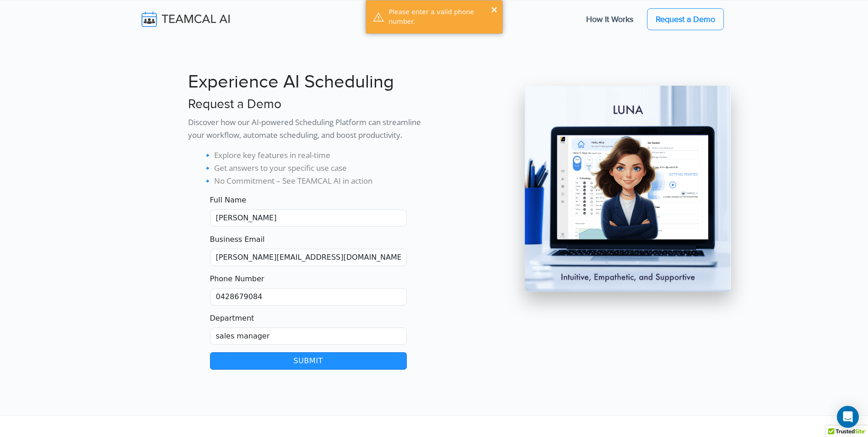 The image size is (868, 437). Describe the element at coordinates (609, 19) in the screenshot. I see `a: How It Works` at that location.